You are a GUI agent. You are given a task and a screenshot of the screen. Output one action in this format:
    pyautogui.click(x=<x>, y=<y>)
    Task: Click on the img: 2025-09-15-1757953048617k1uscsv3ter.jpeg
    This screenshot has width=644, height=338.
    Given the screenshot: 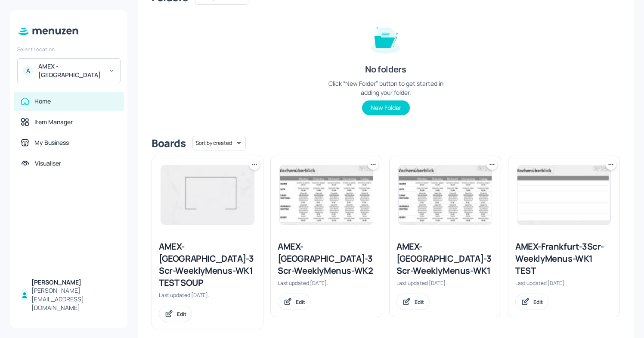 What is the action you would take?
    pyautogui.click(x=208, y=195)
    